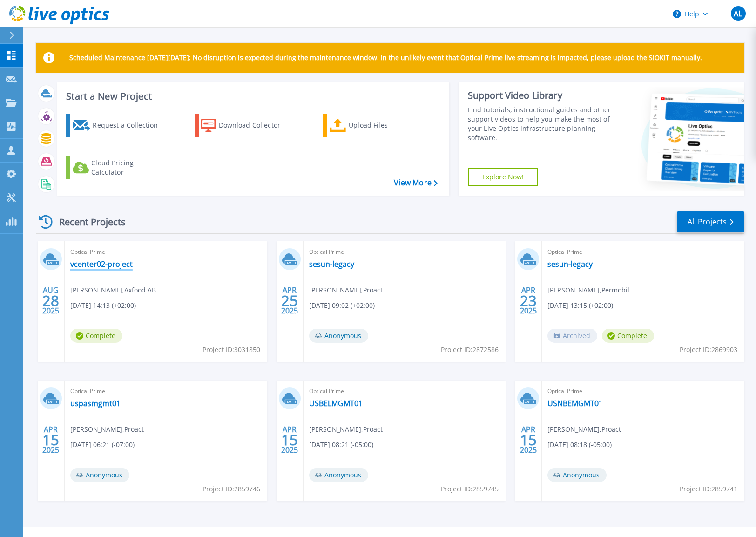  I want to click on span: Project ID: 2869903, so click(708, 349).